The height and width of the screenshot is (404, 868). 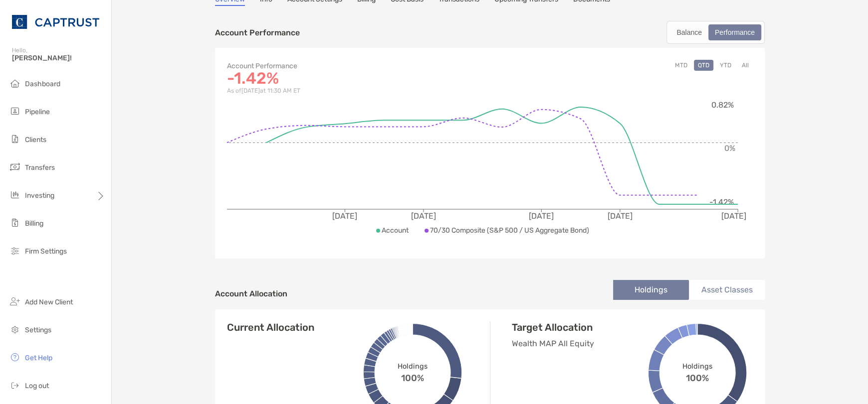 I want to click on h4: Target Allocation, so click(x=589, y=328).